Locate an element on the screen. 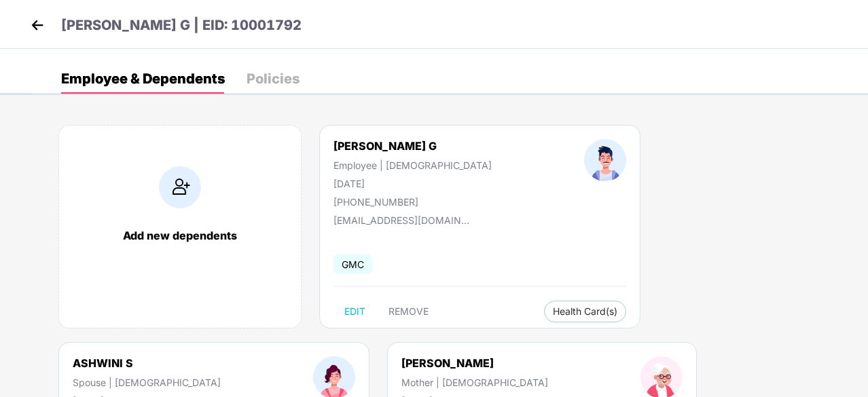  span: GMC is located at coordinates (352, 264).